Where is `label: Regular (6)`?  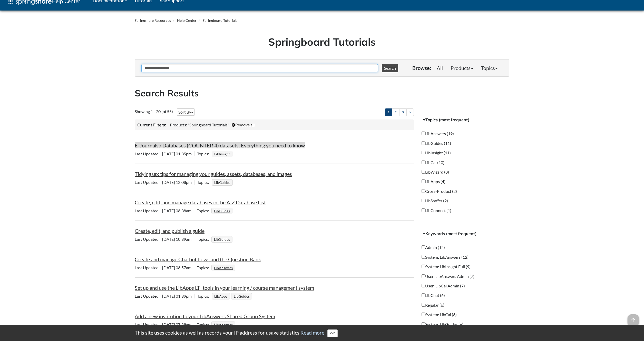
label: Regular (6) is located at coordinates (433, 305).